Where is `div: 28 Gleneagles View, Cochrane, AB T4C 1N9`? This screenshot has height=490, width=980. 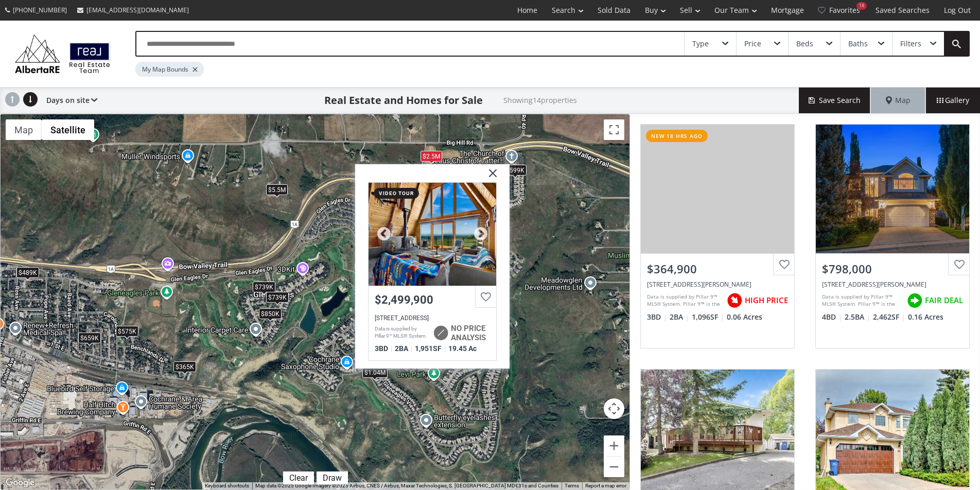 div: 28 Gleneagles View, Cochrane, AB T4C 1N9 is located at coordinates (892, 284).